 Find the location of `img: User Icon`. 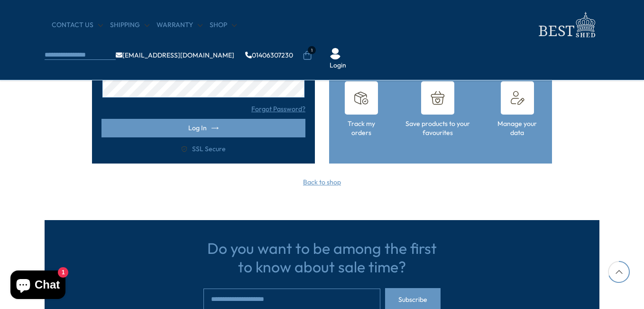

img: User Icon is located at coordinates (335, 53).